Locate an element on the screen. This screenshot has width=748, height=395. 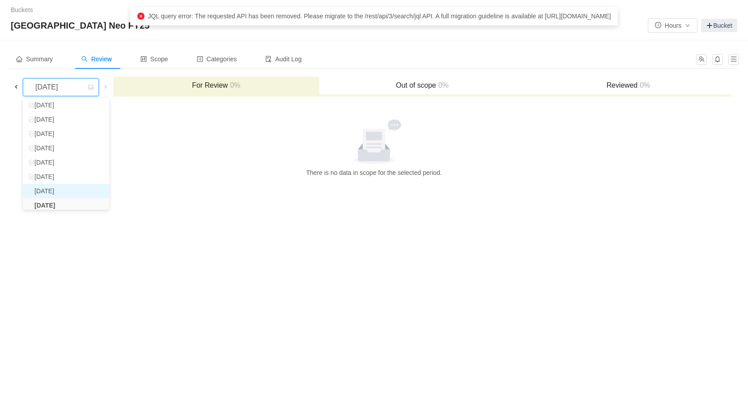
a: Buckets is located at coordinates (22, 10).